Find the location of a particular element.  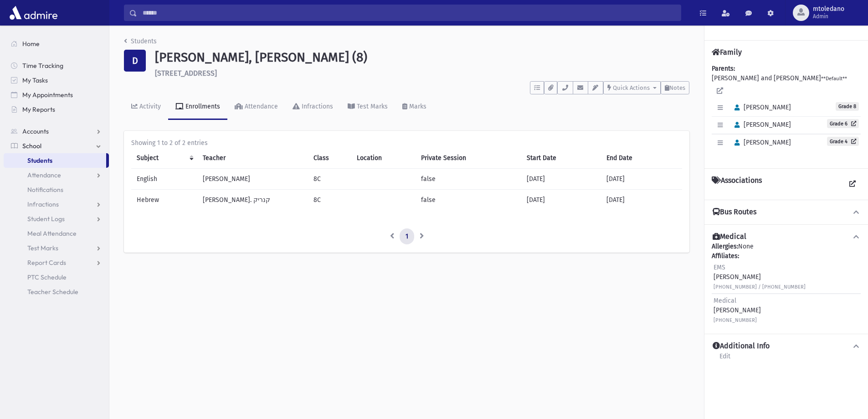

a: Notifications is located at coordinates (56, 189).